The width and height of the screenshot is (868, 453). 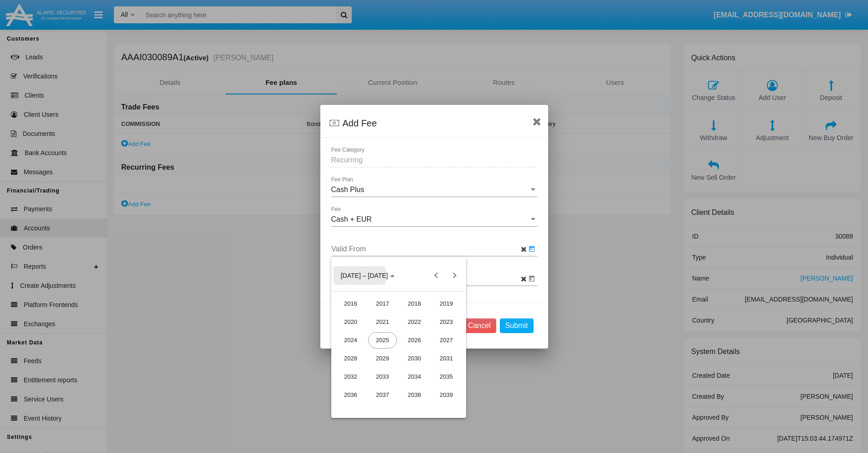 What do you see at coordinates (414, 376) in the screenshot?
I see `div: 2034` at bounding box center [414, 376].